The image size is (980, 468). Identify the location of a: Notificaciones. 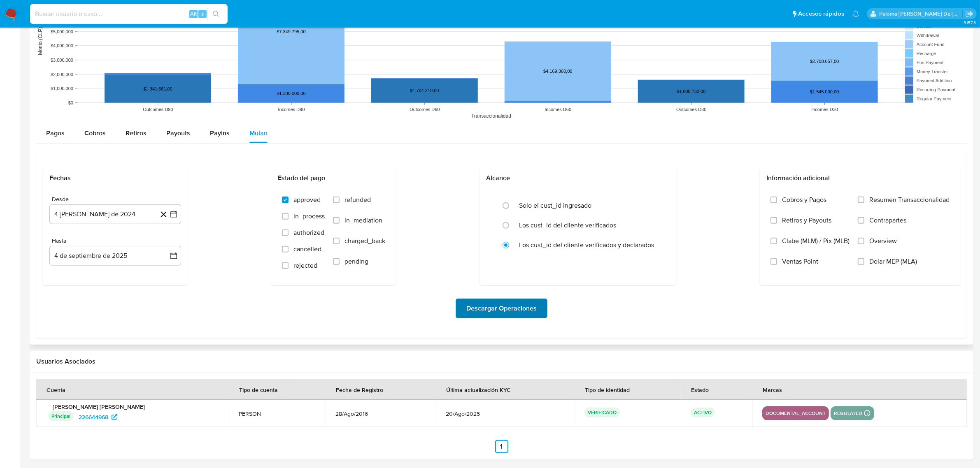
(856, 14).